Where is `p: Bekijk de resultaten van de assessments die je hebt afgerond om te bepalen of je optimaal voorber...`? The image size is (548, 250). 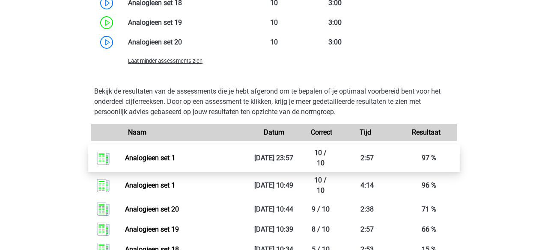 p: Bekijk de resultaten van de assessments die je hebt afgerond om te bepalen of je optimaal voorber... is located at coordinates (274, 102).